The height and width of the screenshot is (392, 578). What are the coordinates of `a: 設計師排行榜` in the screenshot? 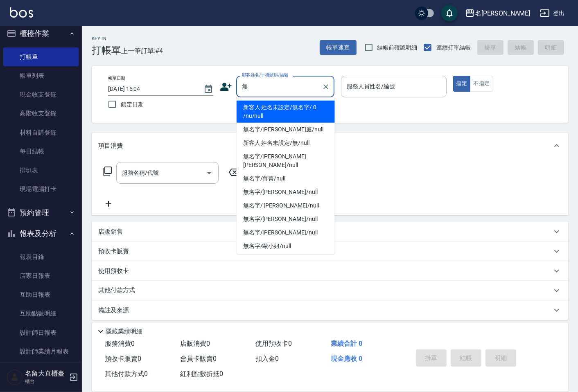 It's located at (41, 371).